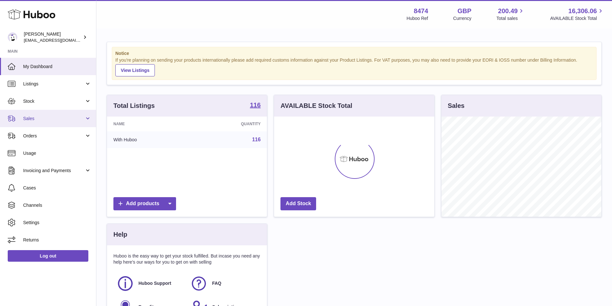 This screenshot has width=612, height=306. Describe the element at coordinates (464, 11) in the screenshot. I see `strong: GBP` at that location.